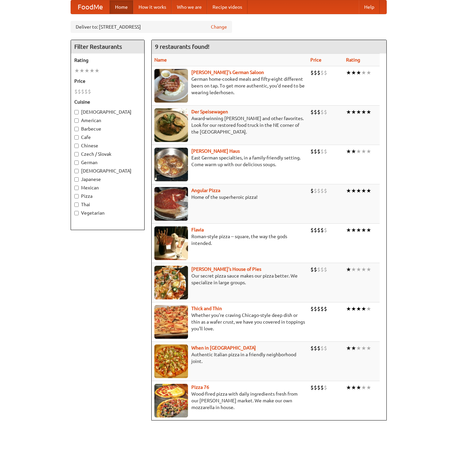  Describe the element at coordinates (209, 111) in the screenshot. I see `b: Der Speisewagen` at that location.